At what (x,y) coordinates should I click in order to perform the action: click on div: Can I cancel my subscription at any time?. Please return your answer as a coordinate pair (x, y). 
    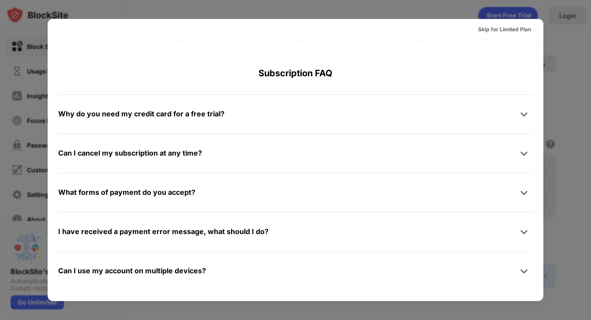
    Looking at the image, I should click on (130, 153).